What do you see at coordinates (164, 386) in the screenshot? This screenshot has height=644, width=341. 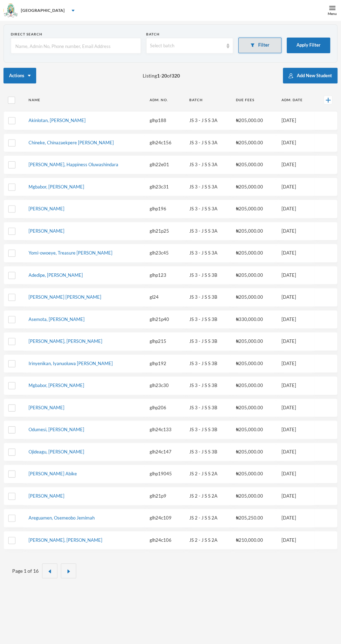 I see `td: glh23c30` at bounding box center [164, 386].